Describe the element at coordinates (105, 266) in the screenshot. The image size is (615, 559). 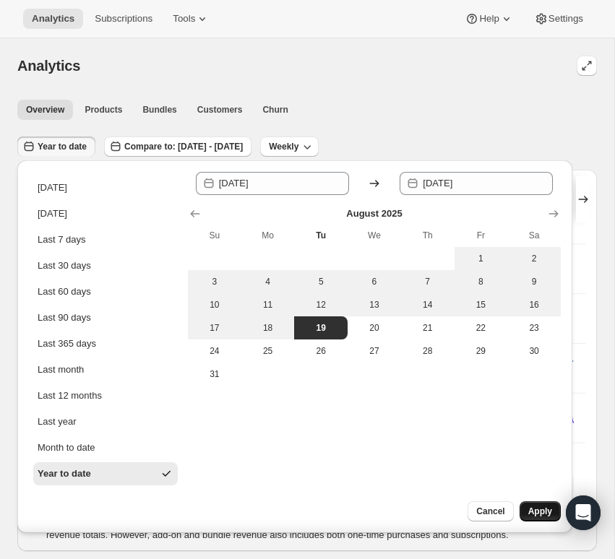
I see `button: Last 30 days` at that location.